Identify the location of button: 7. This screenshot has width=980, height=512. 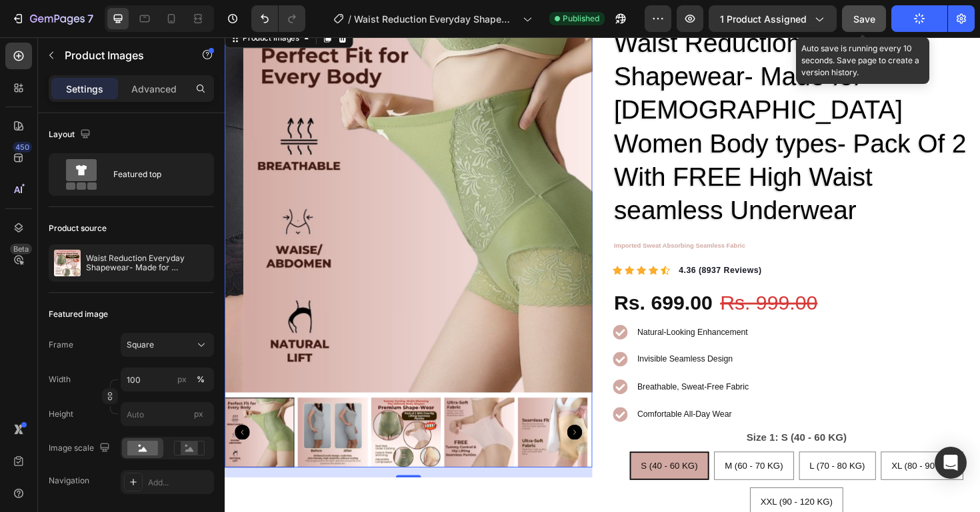
(52, 19).